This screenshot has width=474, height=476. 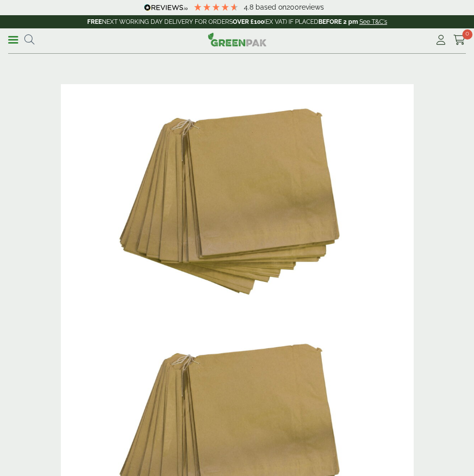 I want to click on img: REVIEWS.io, so click(x=166, y=8).